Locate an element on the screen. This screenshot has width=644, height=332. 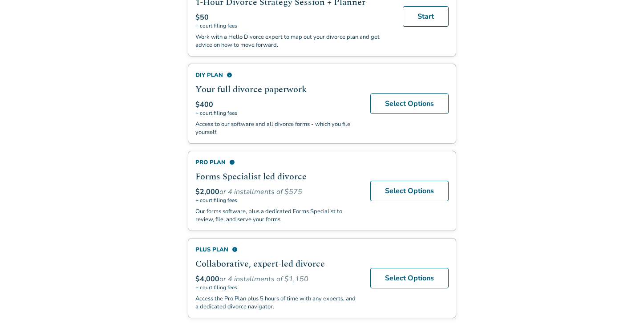
h2: Forms Specialist led divorce is located at coordinates (278, 177).